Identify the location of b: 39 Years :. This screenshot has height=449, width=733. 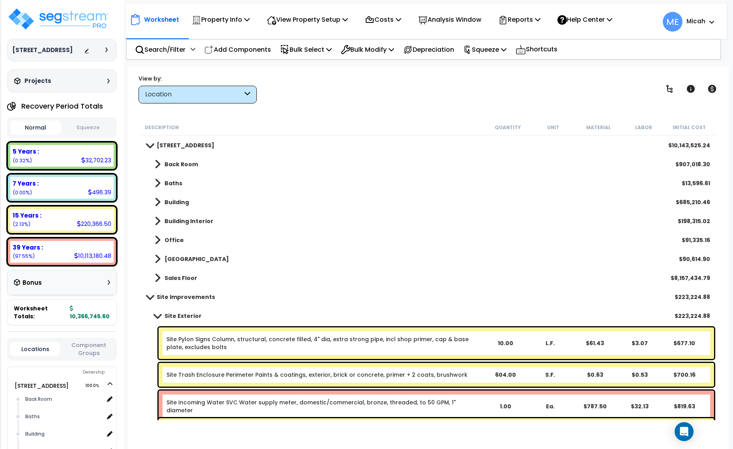
(28, 247).